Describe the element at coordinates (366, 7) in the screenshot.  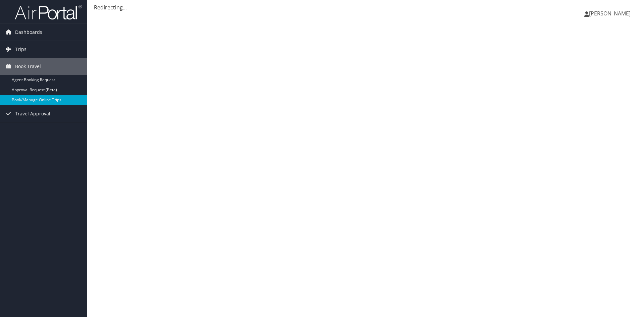
I see `div: Redirecting...` at that location.